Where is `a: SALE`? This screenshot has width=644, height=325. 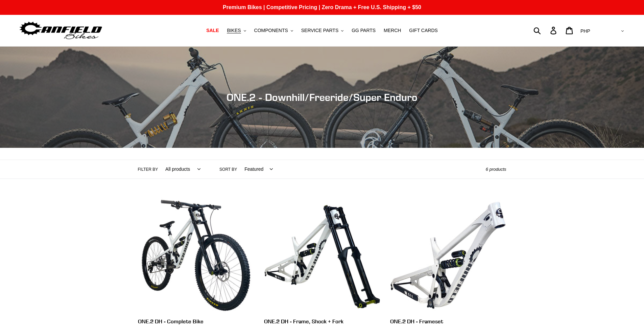
a: SALE is located at coordinates (212, 31).